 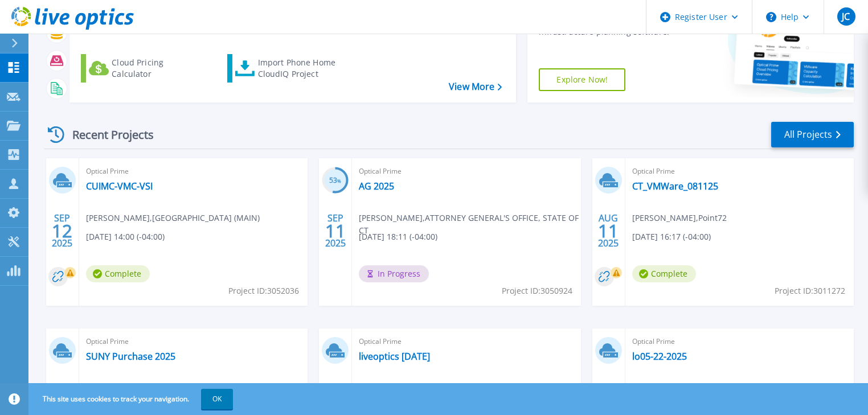 I want to click on a: lo05-22-2025, so click(x=659, y=356).